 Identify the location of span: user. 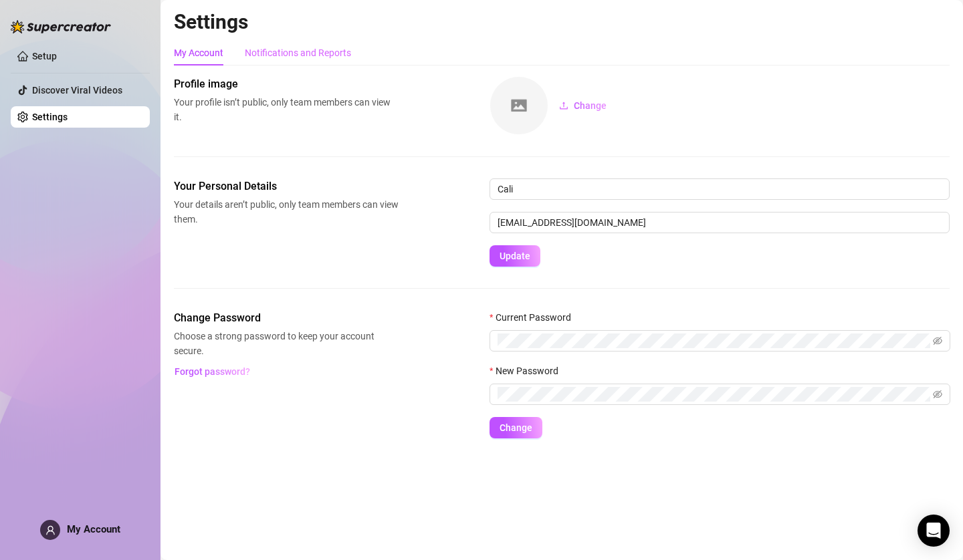
(50, 530).